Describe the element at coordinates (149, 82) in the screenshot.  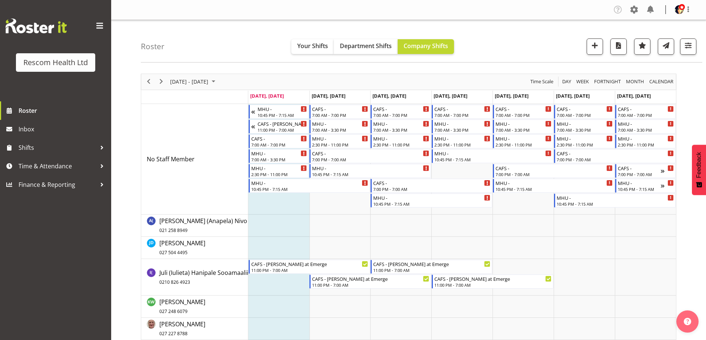
I see `div: previous period` at that location.